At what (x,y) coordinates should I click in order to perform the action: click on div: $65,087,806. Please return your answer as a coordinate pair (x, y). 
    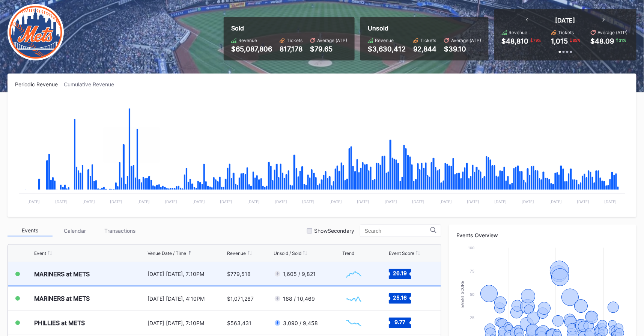
    Looking at the image, I should click on (252, 49).